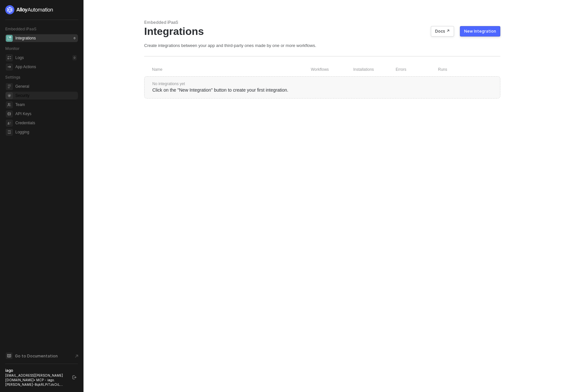 The height and width of the screenshot is (392, 561). What do you see at coordinates (9, 114) in the screenshot?
I see `span: api-key` at bounding box center [9, 114].